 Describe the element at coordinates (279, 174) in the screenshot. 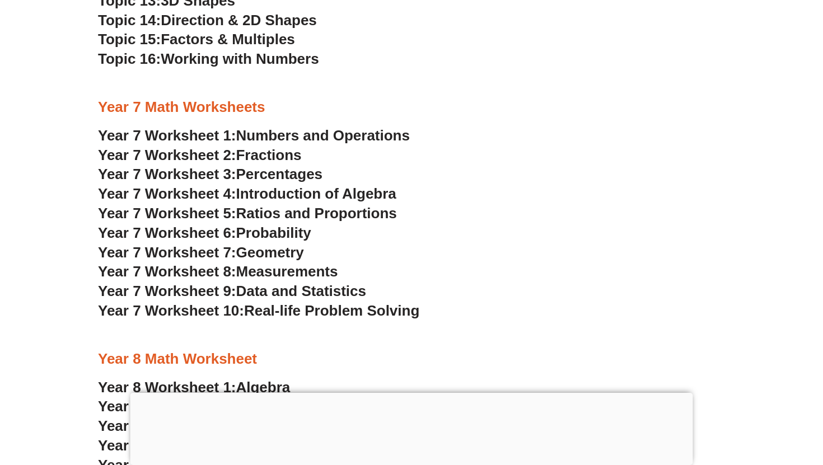

I see `span: Percentages` at that location.